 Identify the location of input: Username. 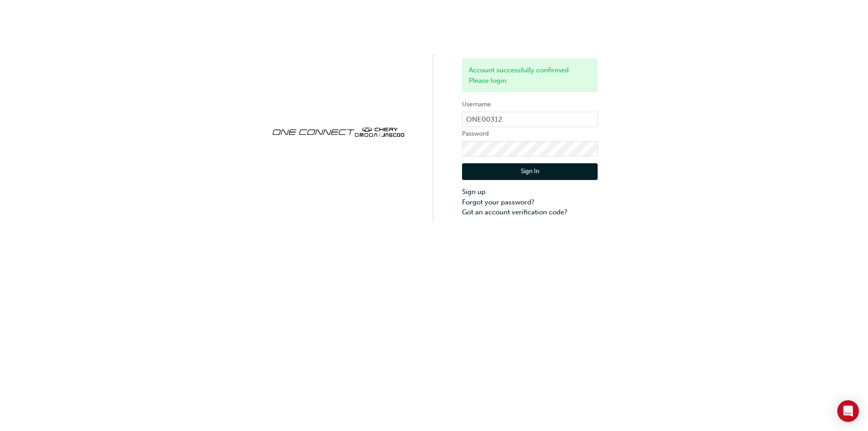
(530, 119).